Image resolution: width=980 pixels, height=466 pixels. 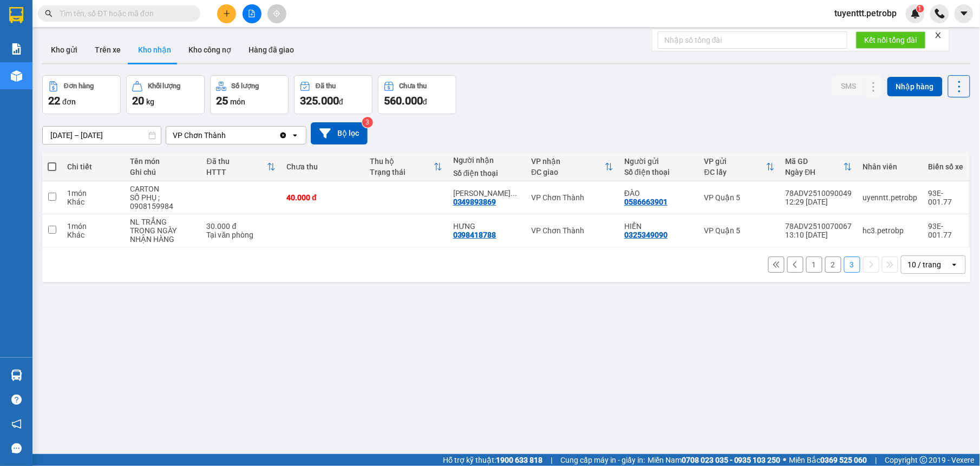 What do you see at coordinates (519, 460) in the screenshot?
I see `strong: 1900 633 818` at bounding box center [519, 460].